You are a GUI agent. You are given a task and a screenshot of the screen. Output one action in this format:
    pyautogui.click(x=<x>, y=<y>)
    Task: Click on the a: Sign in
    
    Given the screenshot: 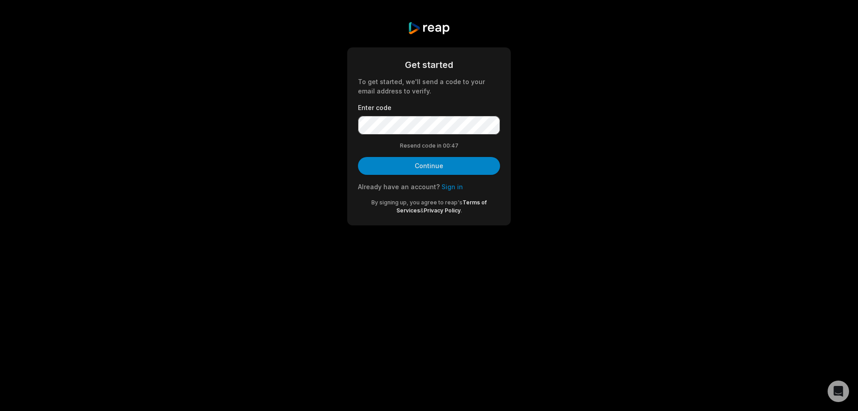 What is the action you would take?
    pyautogui.click(x=452, y=186)
    